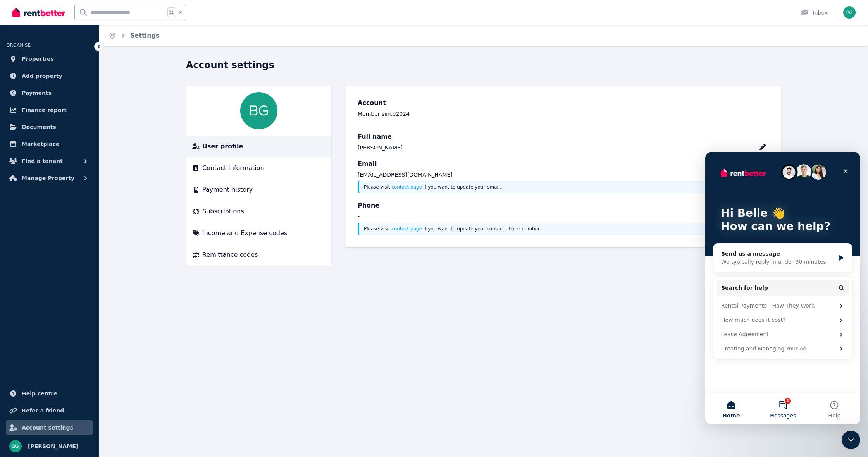 The width and height of the screenshot is (868, 457). Describe the element at coordinates (78, 264) in the screenshot. I see `span: Messages` at that location.